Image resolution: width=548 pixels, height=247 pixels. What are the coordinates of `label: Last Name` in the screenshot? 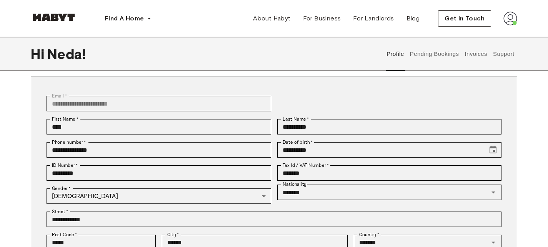 It's located at (296, 119).